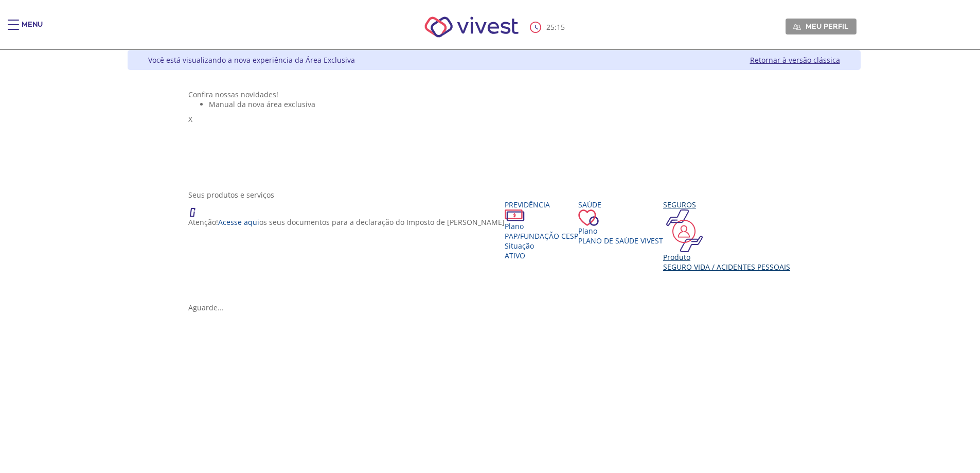  Describe the element at coordinates (494, 134) in the screenshot. I see `section: <span lang="pt-BR" dir="ltr">Visualizador do Conteúdo da Web</span> 1` at that location.